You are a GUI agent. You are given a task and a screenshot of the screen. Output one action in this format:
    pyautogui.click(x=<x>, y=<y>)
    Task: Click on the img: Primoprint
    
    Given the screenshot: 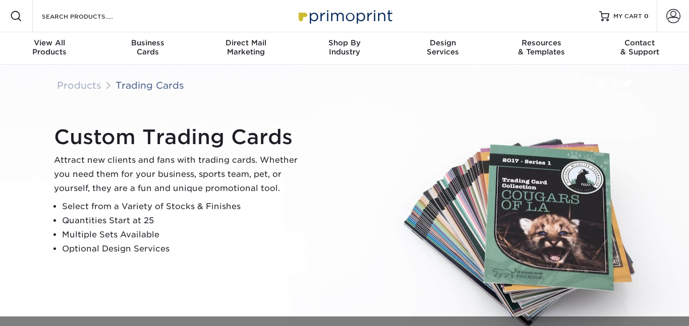 What is the action you would take?
    pyautogui.click(x=345, y=16)
    